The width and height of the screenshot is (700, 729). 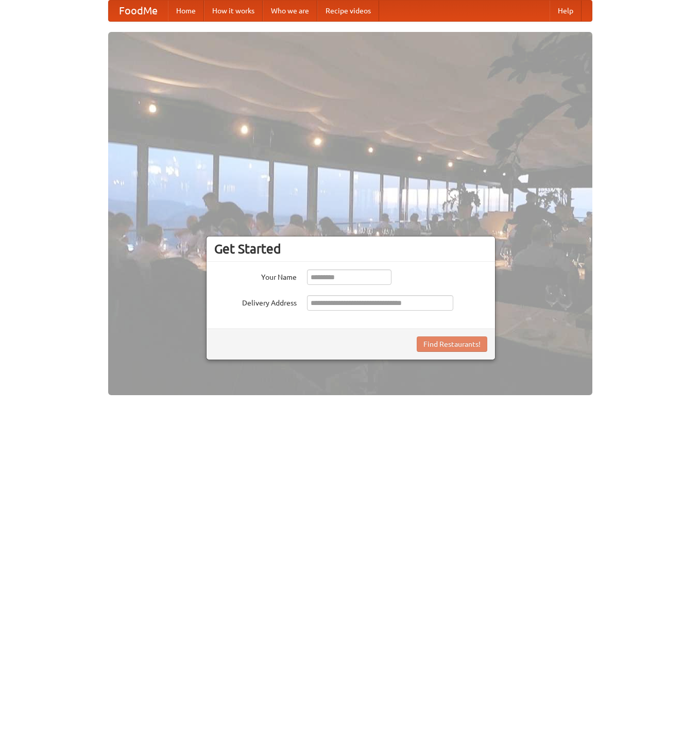 I want to click on a: FoodMe, so click(x=138, y=11).